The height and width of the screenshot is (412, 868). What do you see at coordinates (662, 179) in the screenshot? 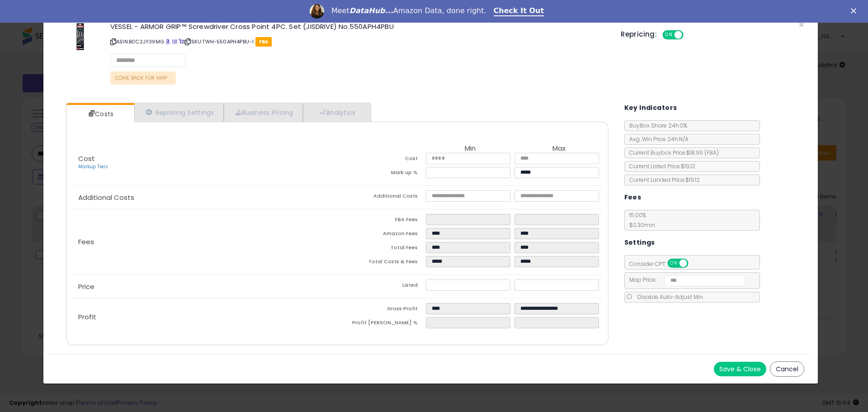
I see `span: Current Landed Price: $19.12` at bounding box center [662, 179].